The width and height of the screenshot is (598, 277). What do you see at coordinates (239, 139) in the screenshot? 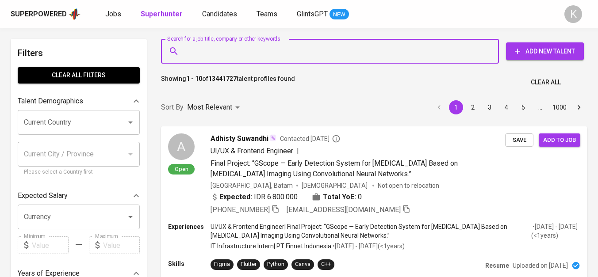
I see `span: Adhisty Suwandhi` at bounding box center [239, 139].